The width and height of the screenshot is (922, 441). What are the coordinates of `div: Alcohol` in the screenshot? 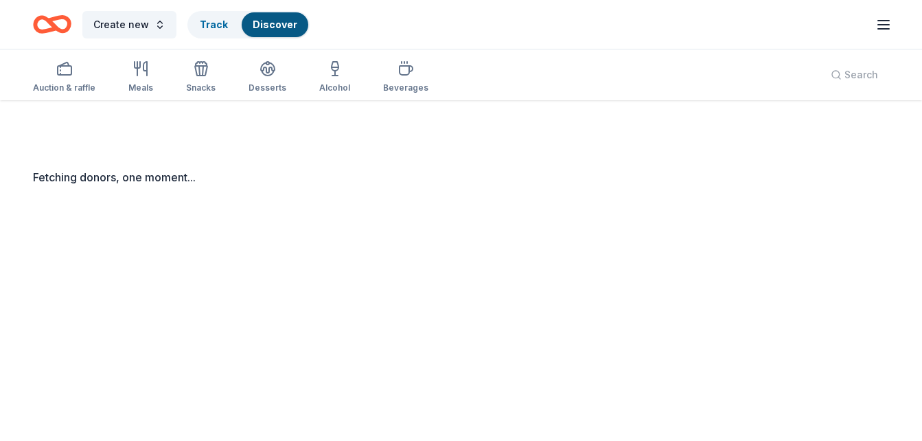 It's located at (334, 88).